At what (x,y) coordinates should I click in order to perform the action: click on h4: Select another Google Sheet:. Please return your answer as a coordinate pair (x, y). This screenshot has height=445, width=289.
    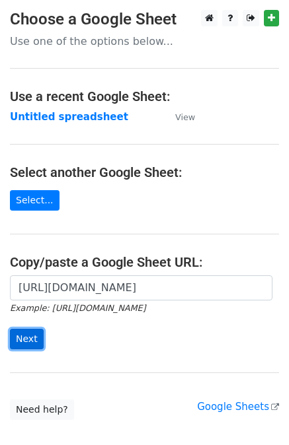
    Looking at the image, I should click on (144, 172).